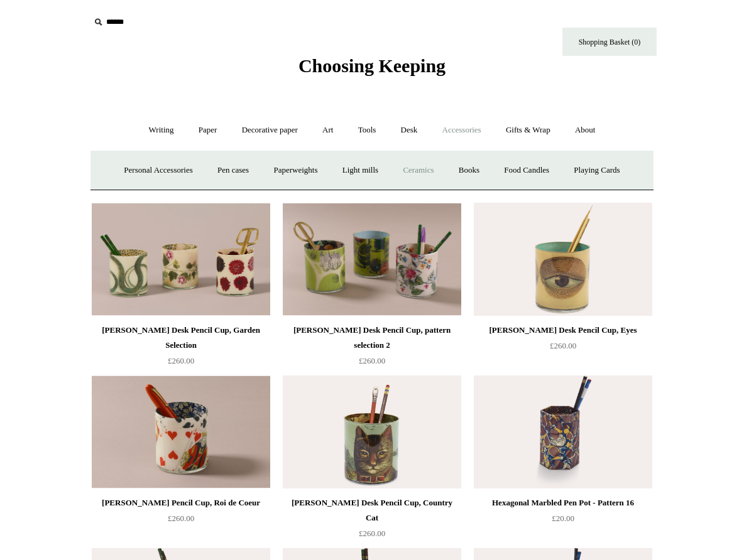  I want to click on a: Paperweights, so click(295, 170).